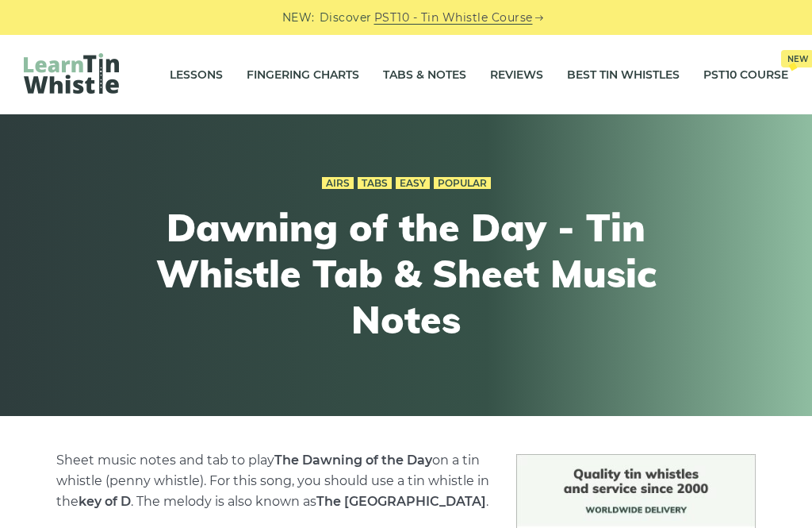 This screenshot has height=528, width=812. Describe the element at coordinates (516, 74) in the screenshot. I see `a: Reviews` at that location.